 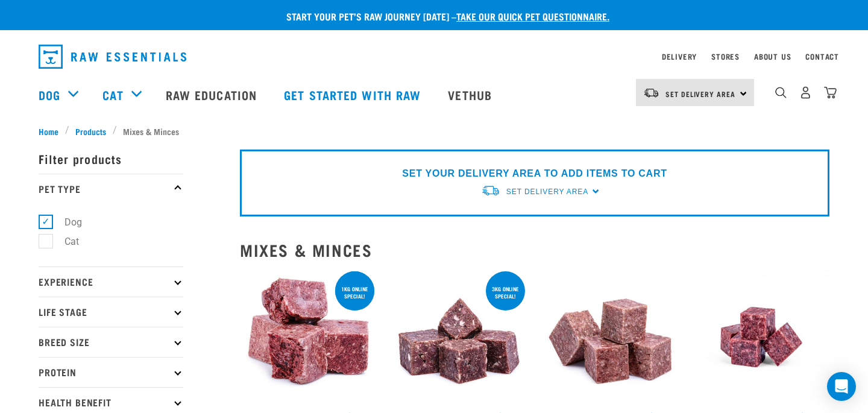 I want to click on img: 1077 Wild Goat Mince 01, so click(x=308, y=337).